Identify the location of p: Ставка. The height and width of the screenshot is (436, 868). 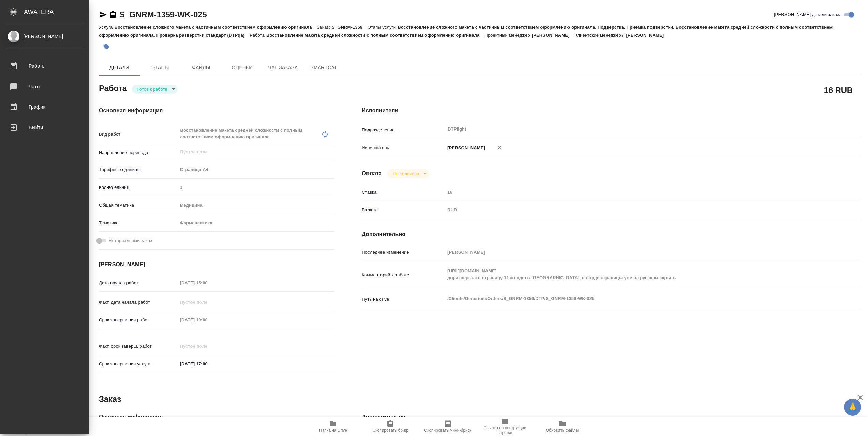
(403, 193).